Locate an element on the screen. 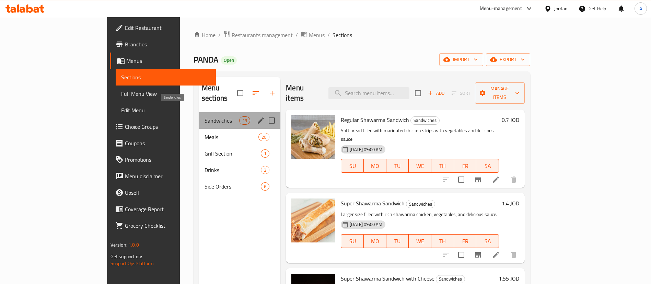 The image size is (651, 284). div: Sandwiches is located at coordinates (425, 120).